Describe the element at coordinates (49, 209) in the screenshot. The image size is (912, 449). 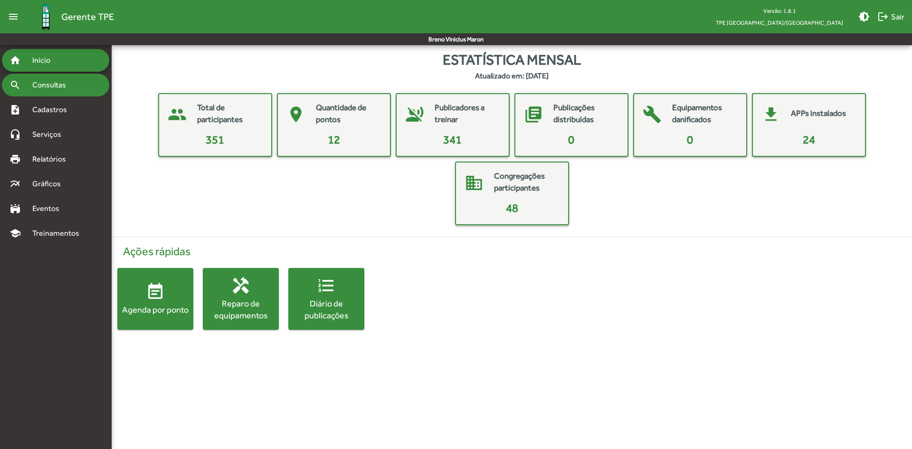
I see `span: Eventos` at that location.